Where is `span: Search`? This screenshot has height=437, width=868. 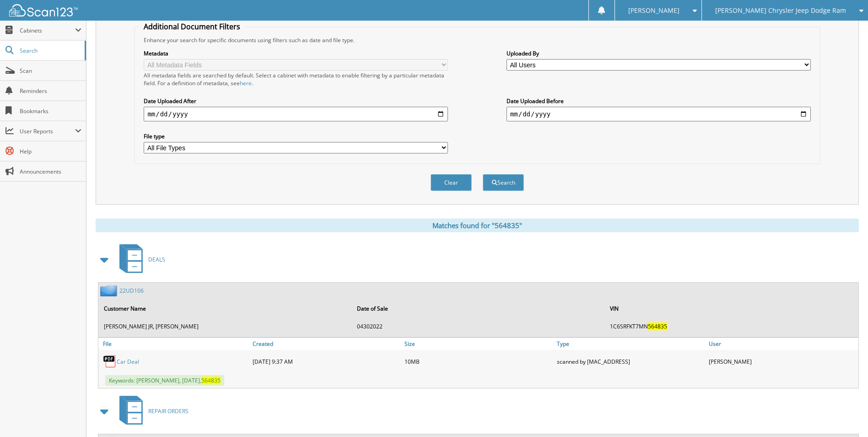 span: Search is located at coordinates (50, 50).